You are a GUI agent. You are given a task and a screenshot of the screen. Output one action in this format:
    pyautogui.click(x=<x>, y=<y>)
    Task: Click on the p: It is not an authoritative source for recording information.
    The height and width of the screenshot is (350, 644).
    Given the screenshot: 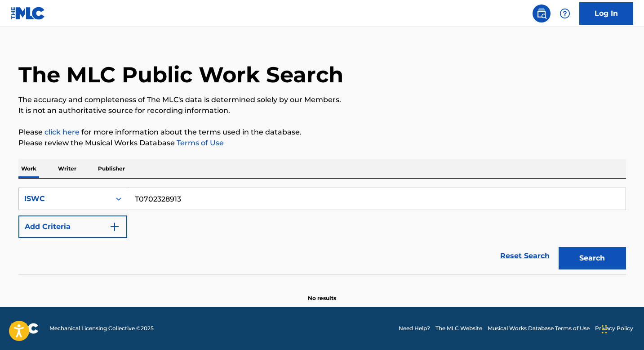 What is the action you would take?
    pyautogui.click(x=322, y=111)
    